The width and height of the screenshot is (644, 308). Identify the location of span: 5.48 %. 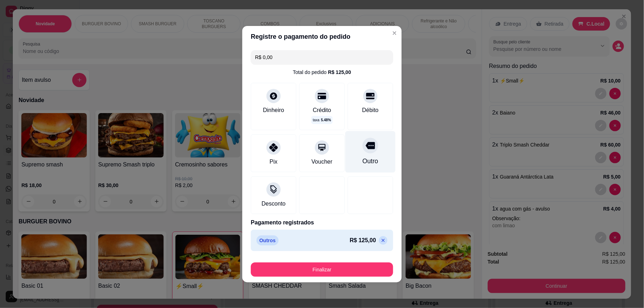
(326, 120).